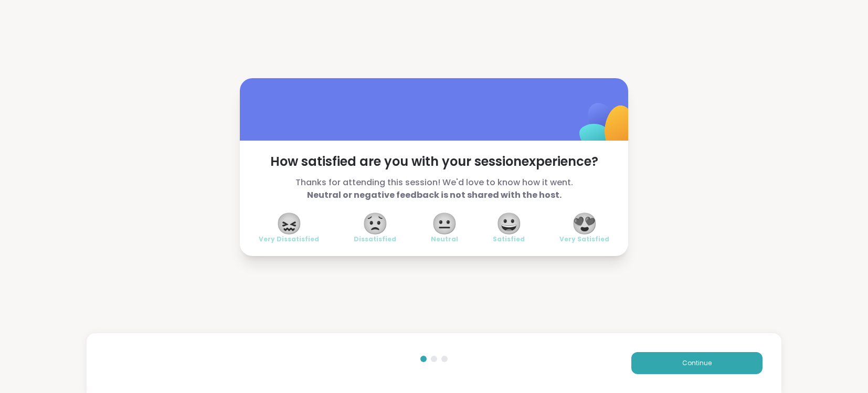  What do you see at coordinates (444, 239) in the screenshot?
I see `span: Neutral` at bounding box center [444, 239].